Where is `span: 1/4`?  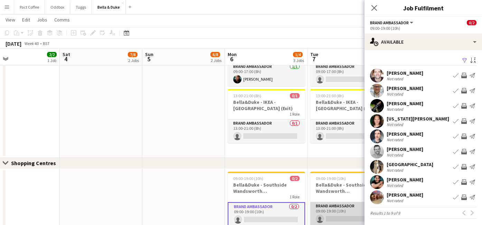
span: 1/4 is located at coordinates (298, 54).